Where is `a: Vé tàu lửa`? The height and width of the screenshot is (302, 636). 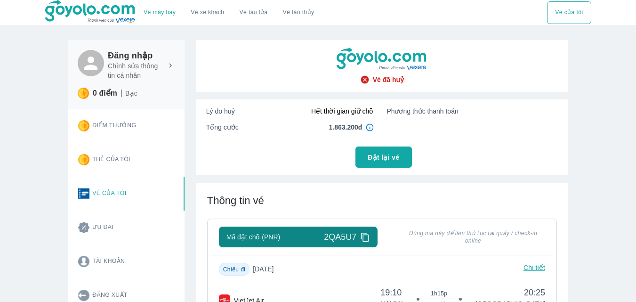 a: Vé tàu lửa is located at coordinates (254, 13).